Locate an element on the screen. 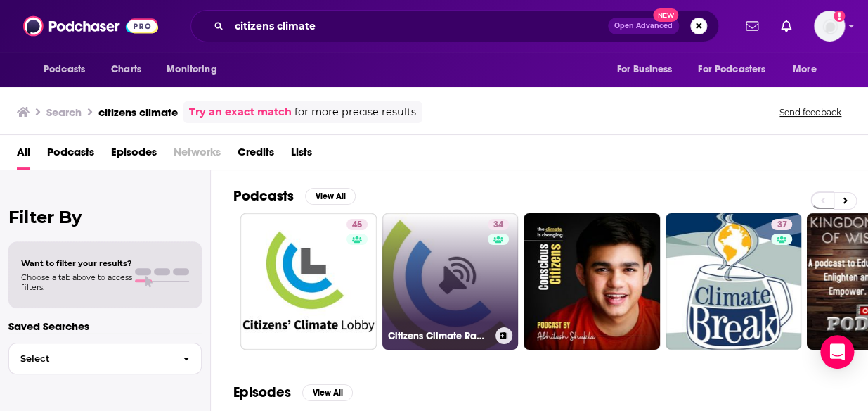 This screenshot has height=411, width=868. a: Lists is located at coordinates (301, 154).